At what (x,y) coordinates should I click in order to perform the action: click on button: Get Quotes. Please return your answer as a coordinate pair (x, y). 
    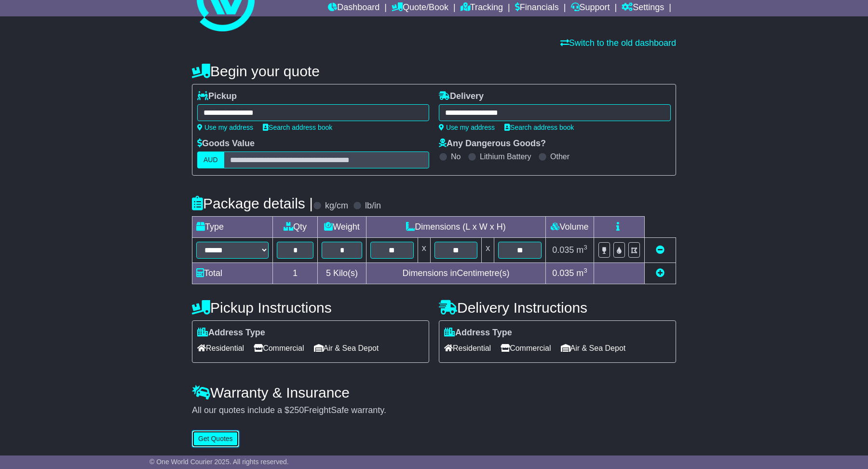
    Looking at the image, I should click on (216, 439).